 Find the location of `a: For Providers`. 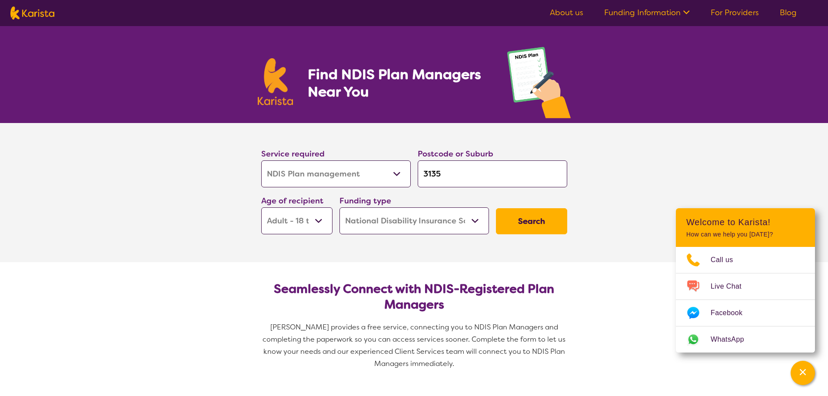

a: For Providers is located at coordinates (735, 13).